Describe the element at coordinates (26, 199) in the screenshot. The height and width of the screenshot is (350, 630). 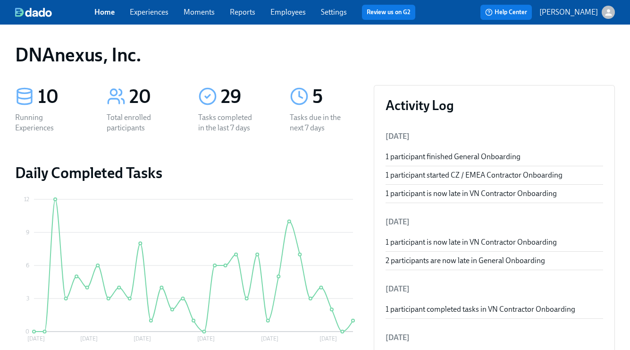
I see `tspan: 12` at that location.